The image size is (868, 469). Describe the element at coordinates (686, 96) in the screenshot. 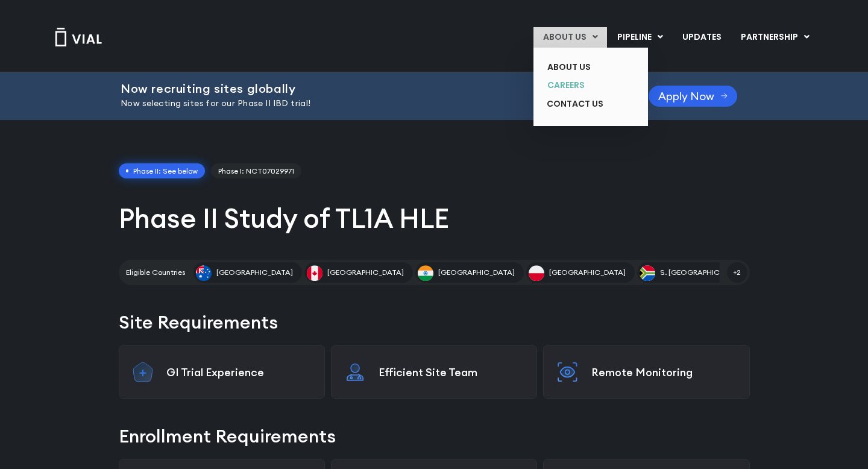

I see `span: Apply Now` at that location.